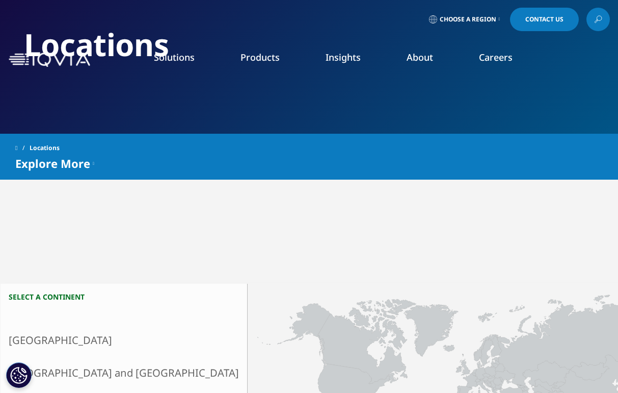 This screenshot has height=393, width=618. Describe the element at coordinates (343, 57) in the screenshot. I see `a: Insights` at that location.